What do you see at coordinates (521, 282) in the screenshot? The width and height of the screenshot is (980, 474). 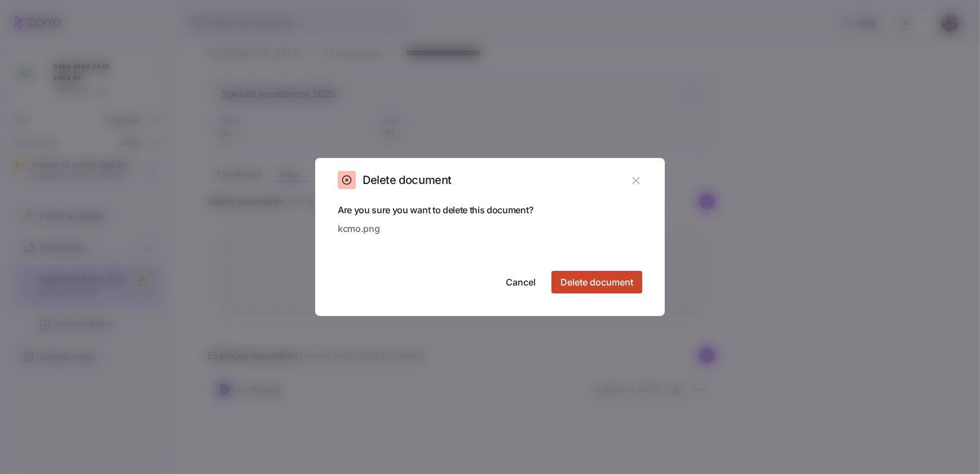 I see `span: Cancel` at bounding box center [521, 282].